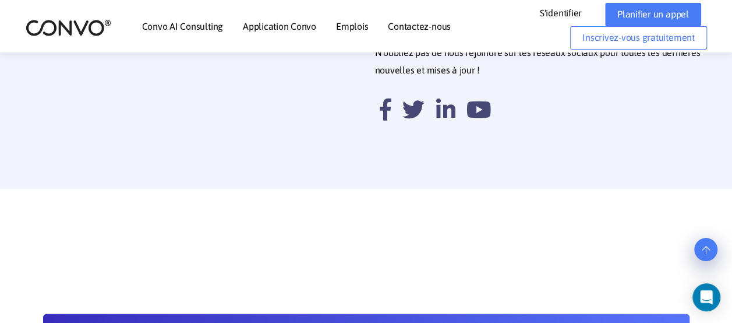  I want to click on a: Application Convo, so click(279, 26).